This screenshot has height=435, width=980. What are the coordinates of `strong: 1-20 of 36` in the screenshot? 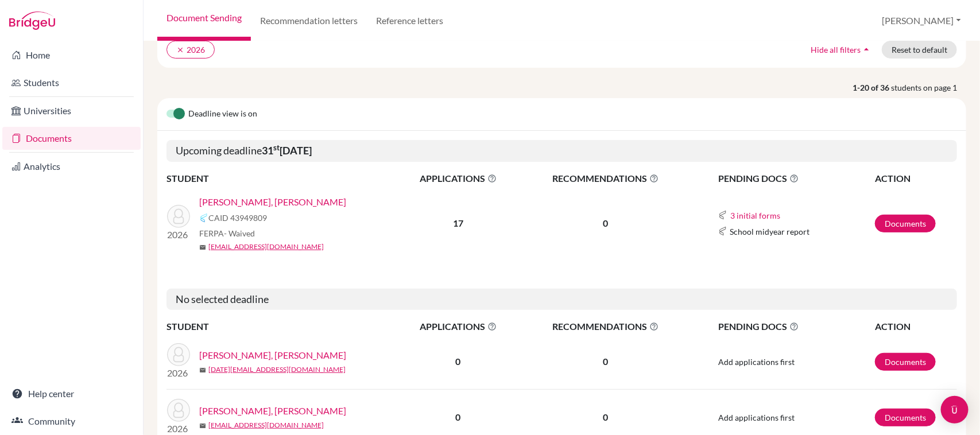 It's located at (872, 87).